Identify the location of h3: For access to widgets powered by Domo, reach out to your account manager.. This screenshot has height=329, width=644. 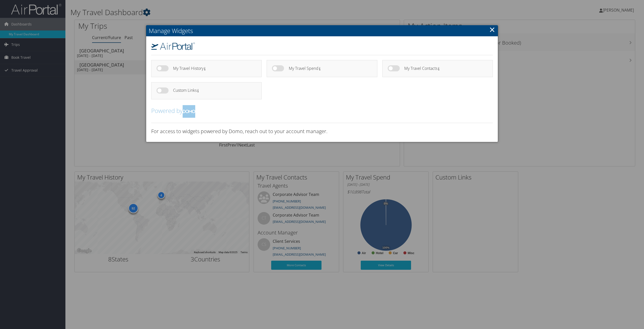
(322, 131).